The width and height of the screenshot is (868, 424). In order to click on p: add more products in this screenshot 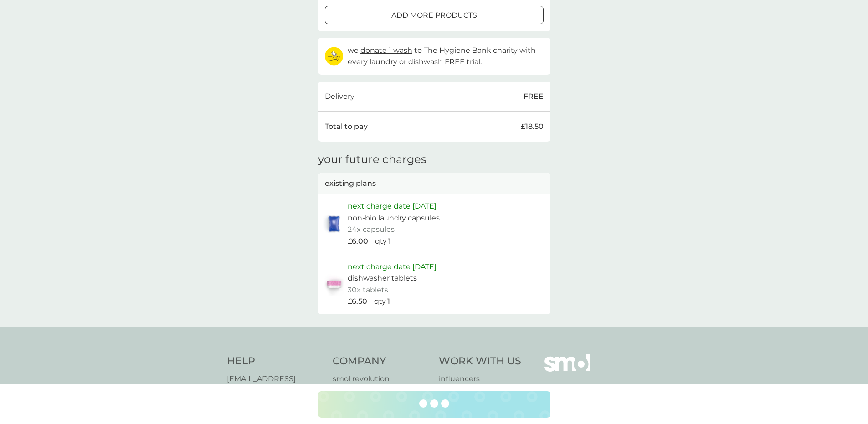, I will do `click(434, 15)`.